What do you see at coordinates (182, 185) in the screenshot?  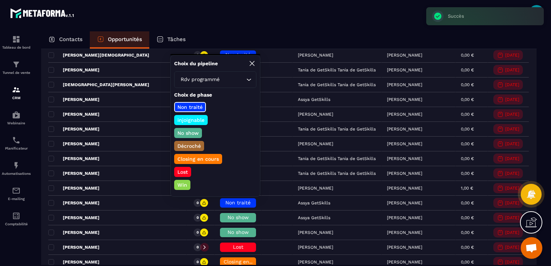 I see `p: Win` at bounding box center [182, 185].